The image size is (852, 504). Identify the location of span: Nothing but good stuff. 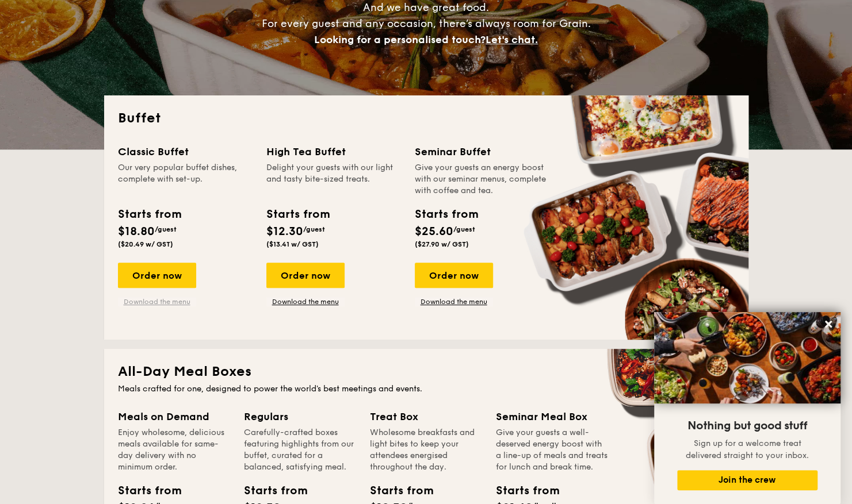
(748, 426).